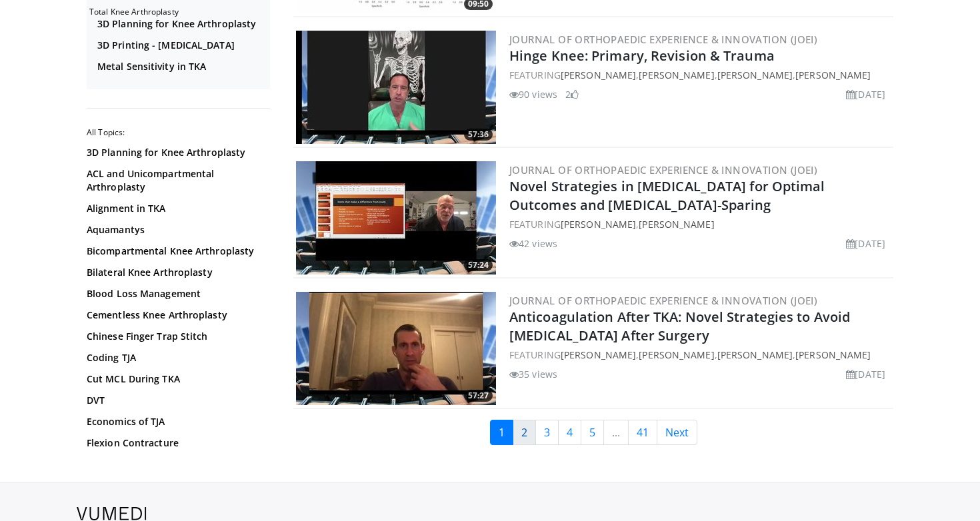 The height and width of the screenshot is (521, 980). I want to click on a: 3, so click(547, 433).